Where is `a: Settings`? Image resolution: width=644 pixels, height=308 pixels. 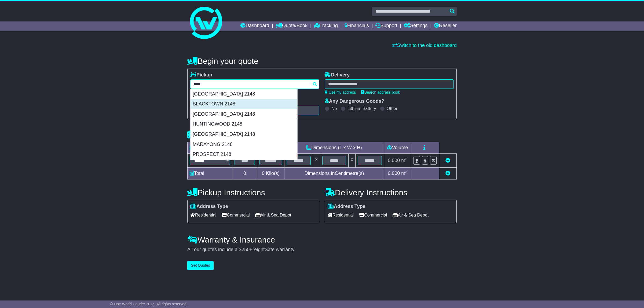 a: Settings is located at coordinates (416, 26).